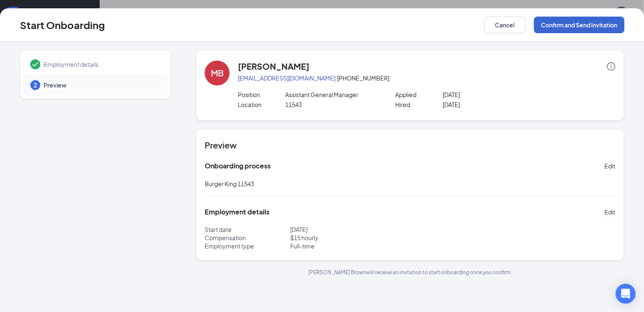 The width and height of the screenshot is (644, 312). I want to click on span: Preview, so click(102, 85).